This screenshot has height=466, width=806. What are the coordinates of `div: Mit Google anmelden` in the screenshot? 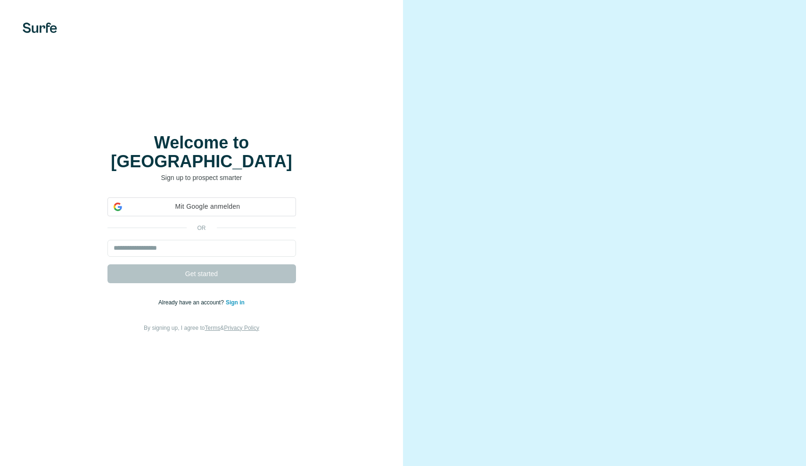 It's located at (202, 207).